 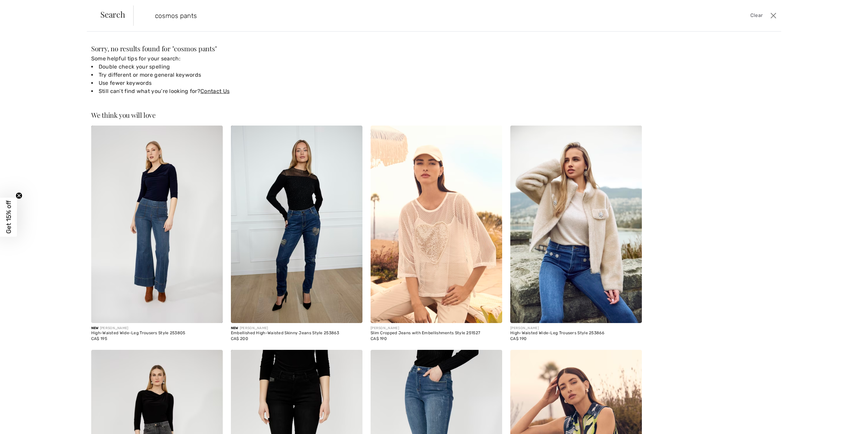 I want to click on span: We think you will love, so click(x=124, y=115).